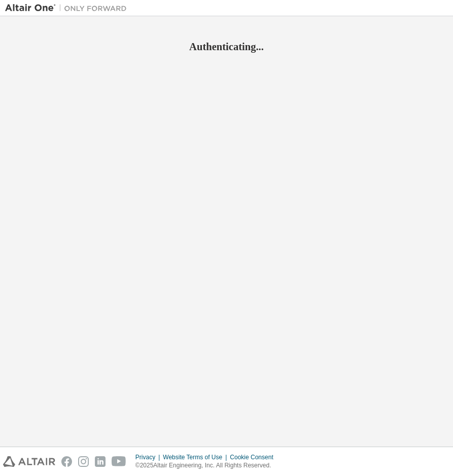 This screenshot has height=476, width=453. Describe the element at coordinates (69, 8) in the screenshot. I see `img: Altair One` at that location.